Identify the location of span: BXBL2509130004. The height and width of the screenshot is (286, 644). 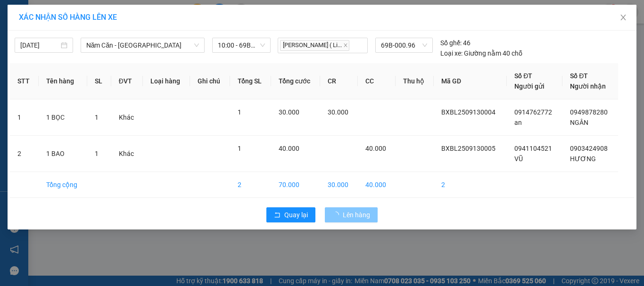
(468, 112).